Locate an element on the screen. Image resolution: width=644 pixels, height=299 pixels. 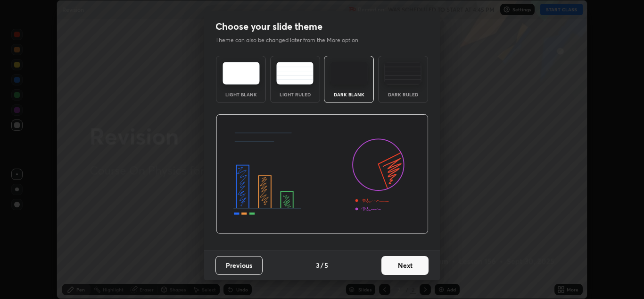
h2: Choose your slide theme is located at coordinates (269, 26).